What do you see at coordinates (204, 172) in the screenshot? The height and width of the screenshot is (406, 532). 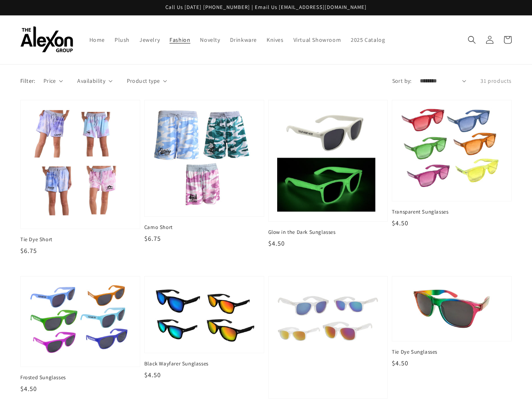 I see `a: Camo Short Camo Short $6.75` at bounding box center [204, 172].